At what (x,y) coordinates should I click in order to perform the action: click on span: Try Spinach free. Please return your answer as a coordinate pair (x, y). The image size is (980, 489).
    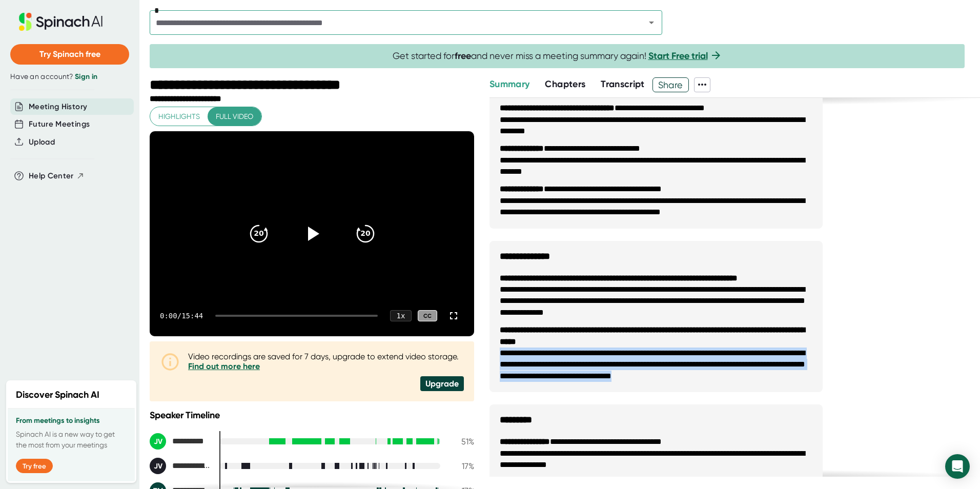
    Looking at the image, I should click on (70, 54).